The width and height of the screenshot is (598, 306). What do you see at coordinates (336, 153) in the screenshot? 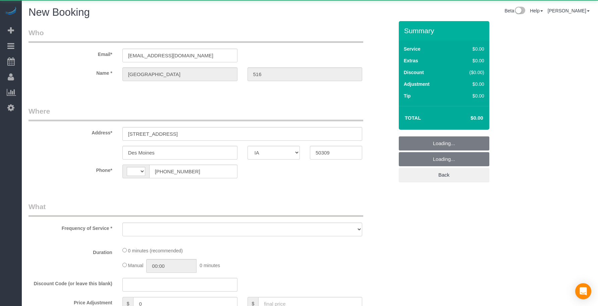
I see `input: Zip Code*` at bounding box center [336, 153].